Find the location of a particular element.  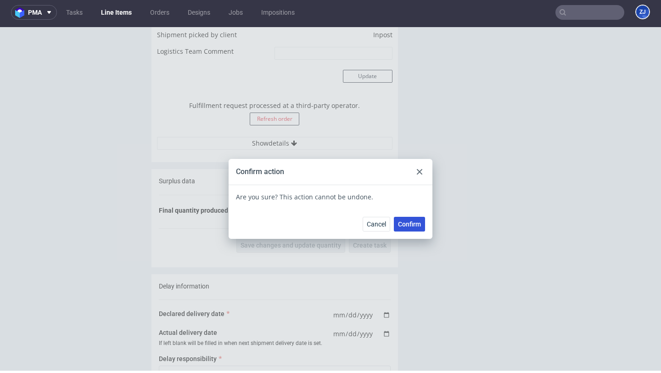

a: Impositions is located at coordinates (278, 12).